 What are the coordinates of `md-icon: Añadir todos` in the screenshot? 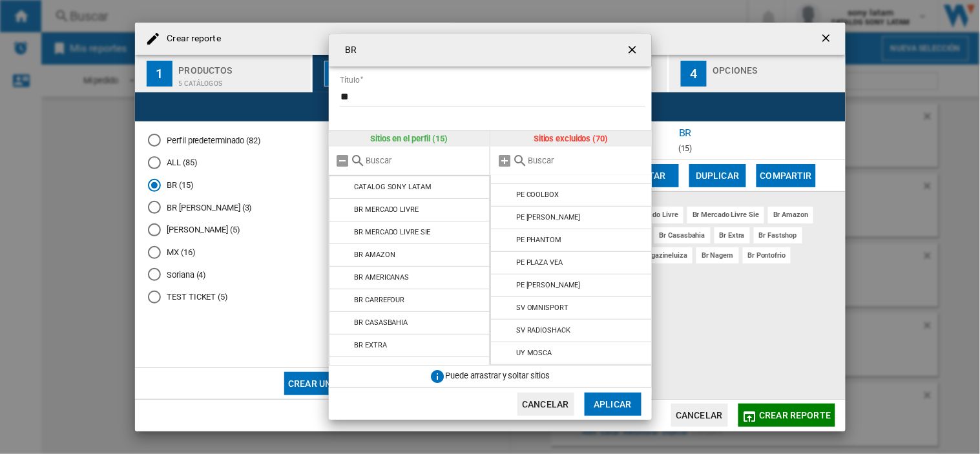 It's located at (504, 161).